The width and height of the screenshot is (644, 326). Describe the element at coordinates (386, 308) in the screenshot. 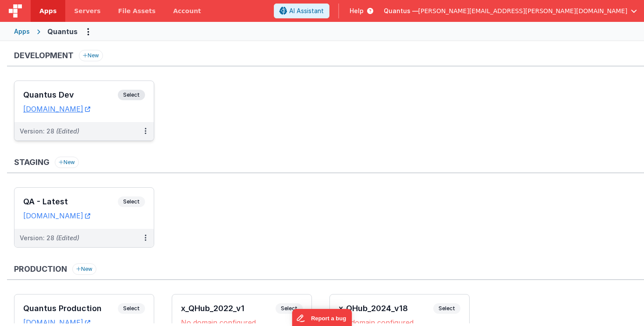

I see `h3: x_QHub_2024_v18` at that location.